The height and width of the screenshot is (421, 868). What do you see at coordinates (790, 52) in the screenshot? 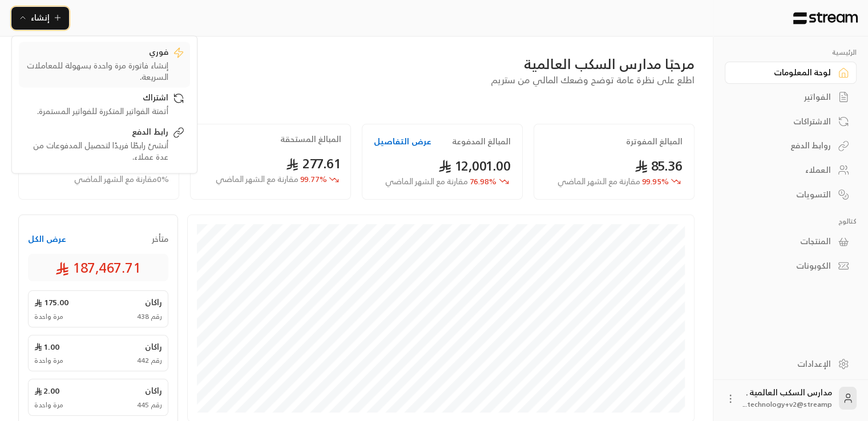
I see `p: الرئيسية` at bounding box center [790, 52].